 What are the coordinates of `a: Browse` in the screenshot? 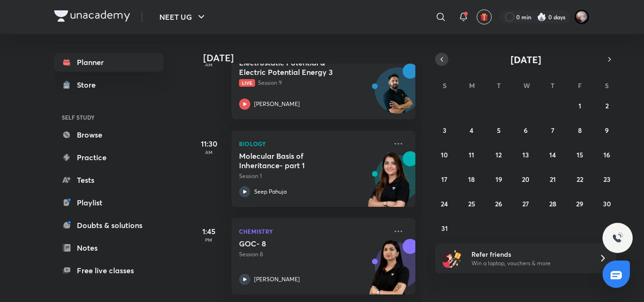 It's located at (109, 135).